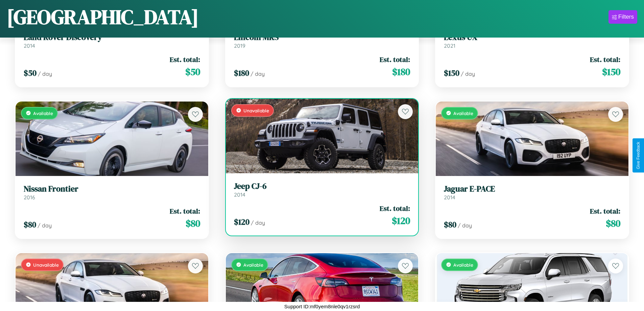 The width and height of the screenshot is (644, 311). I want to click on h3: Land Rover Discovery, so click(111, 38).